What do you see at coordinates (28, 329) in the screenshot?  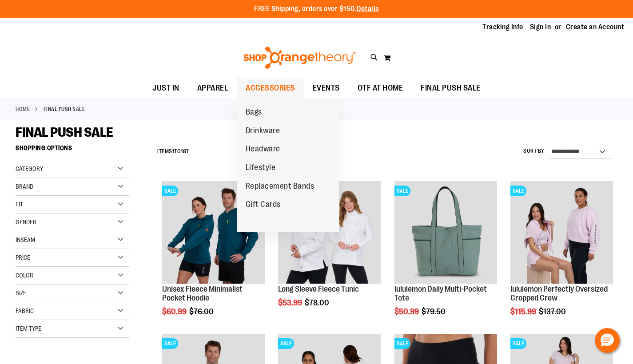 I see `span: Item Type` at bounding box center [28, 329].